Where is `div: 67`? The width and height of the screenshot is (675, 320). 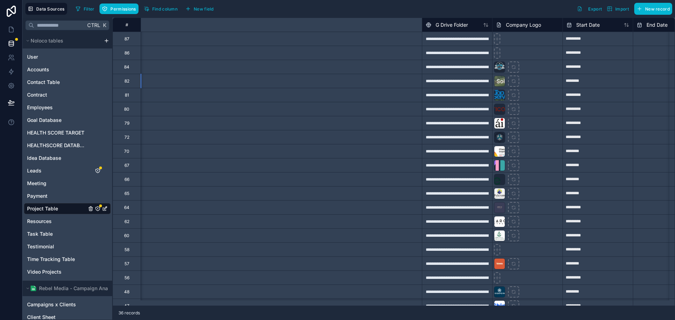
div: 67 is located at coordinates (127, 166).